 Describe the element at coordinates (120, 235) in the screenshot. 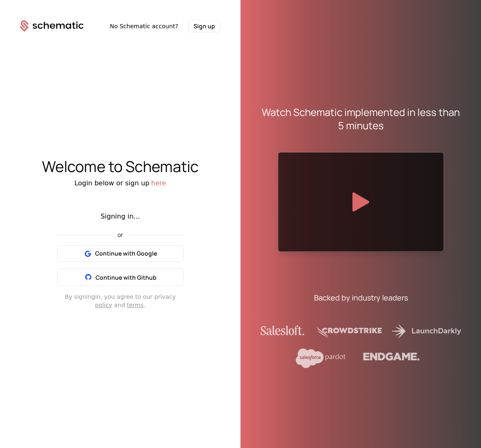

I see `span: or` at that location.